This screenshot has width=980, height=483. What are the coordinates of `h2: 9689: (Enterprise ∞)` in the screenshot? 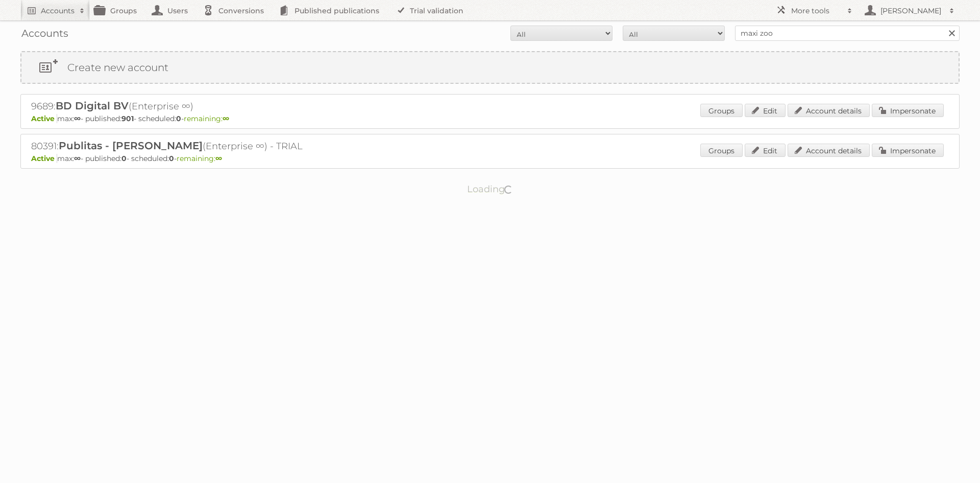 It's located at (210, 107).